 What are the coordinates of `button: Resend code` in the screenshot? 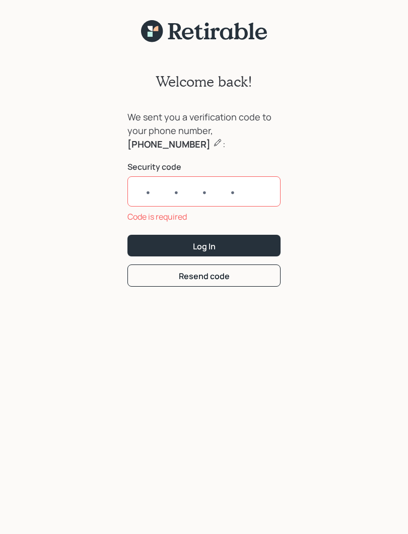 It's located at (204, 275).